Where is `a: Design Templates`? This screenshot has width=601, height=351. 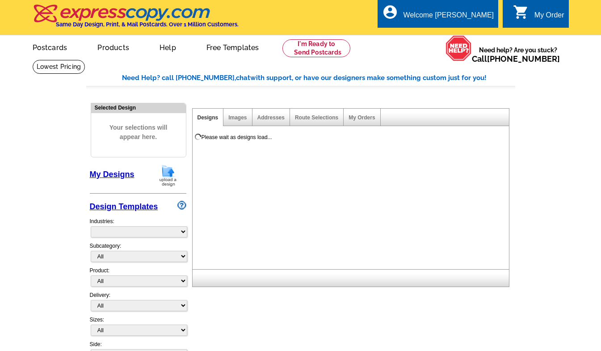
a: Design Templates is located at coordinates (124, 207).